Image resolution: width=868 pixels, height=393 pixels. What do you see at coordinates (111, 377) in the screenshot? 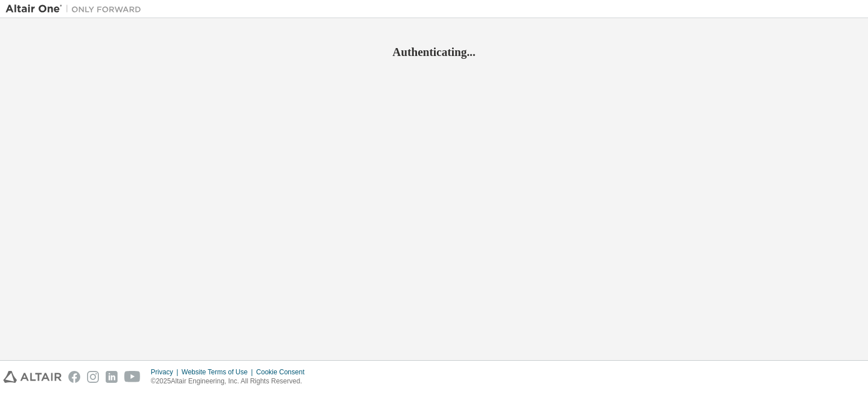
I see `img: linkedin.svg` at bounding box center [111, 377].